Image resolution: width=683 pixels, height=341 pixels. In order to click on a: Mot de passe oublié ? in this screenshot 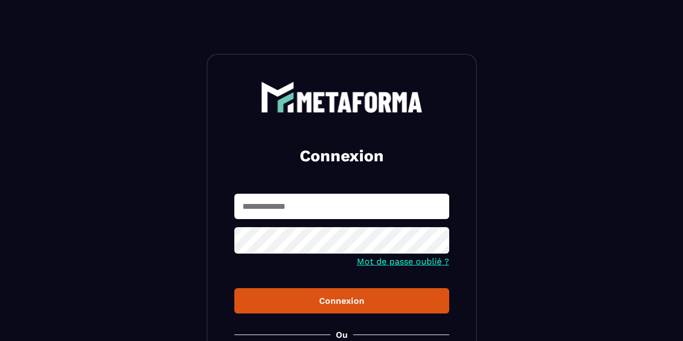, I will do `click(403, 261)`.